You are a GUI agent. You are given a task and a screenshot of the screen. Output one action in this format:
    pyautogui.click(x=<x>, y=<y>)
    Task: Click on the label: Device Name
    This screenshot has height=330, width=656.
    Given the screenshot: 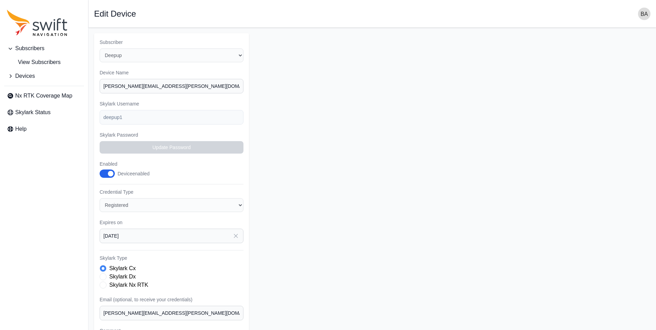 What is the action you would take?
    pyautogui.click(x=172, y=73)
    